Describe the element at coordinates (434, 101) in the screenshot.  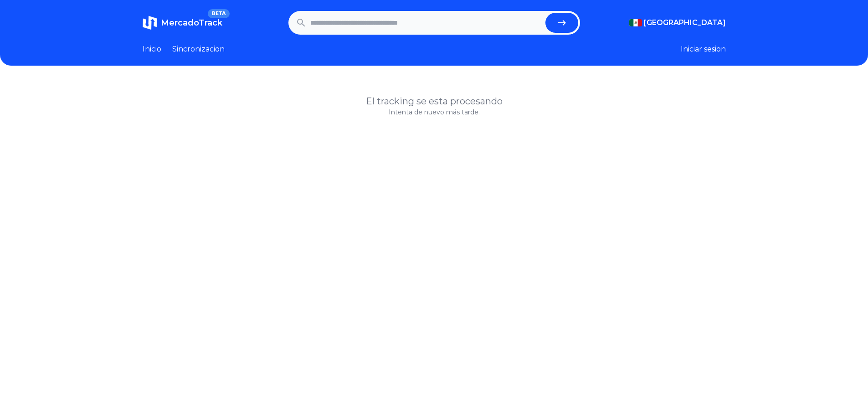
I see `h1: El tracking se esta procesando` at that location.